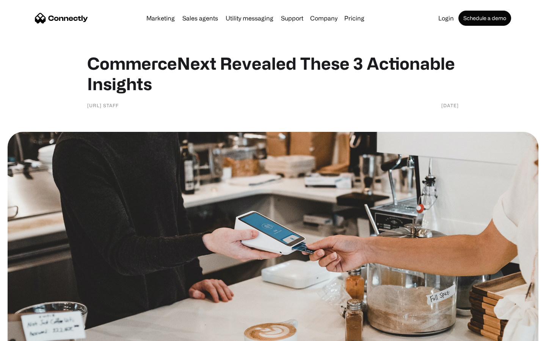  What do you see at coordinates (273, 74) in the screenshot?
I see `h1: CommerceNext Revealed These 3 Actionable Insights` at bounding box center [273, 74].